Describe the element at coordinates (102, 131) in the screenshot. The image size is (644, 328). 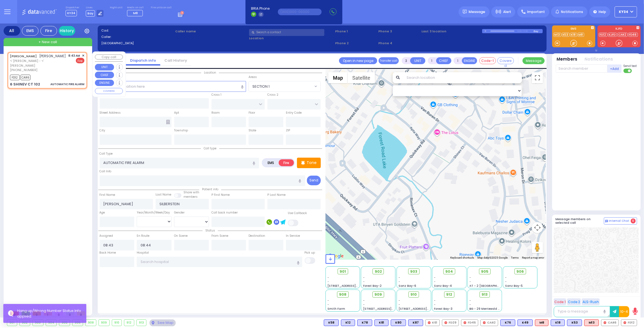
I see `label: City` at that location.